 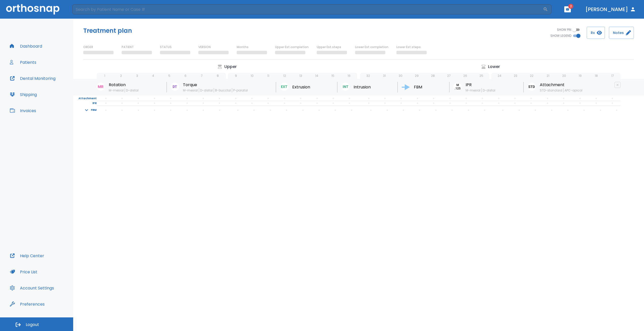 What do you see at coordinates (33, 79) in the screenshot?
I see `button: Dental Monitoring` at bounding box center [33, 79].